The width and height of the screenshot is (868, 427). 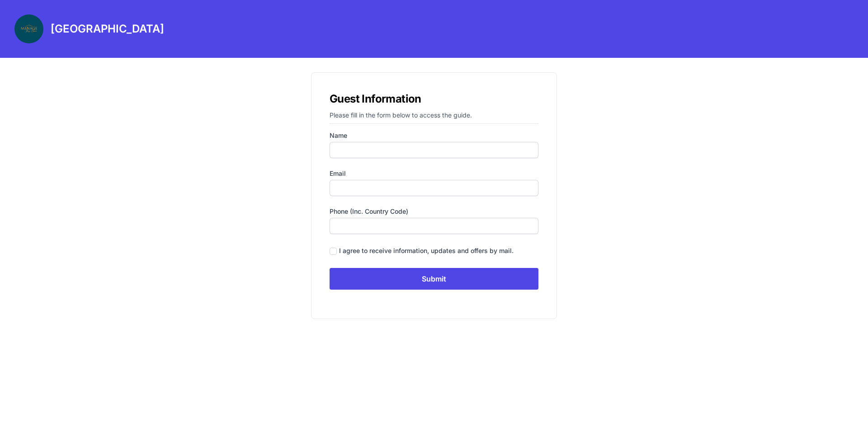 I want to click on label: Name, so click(x=434, y=135).